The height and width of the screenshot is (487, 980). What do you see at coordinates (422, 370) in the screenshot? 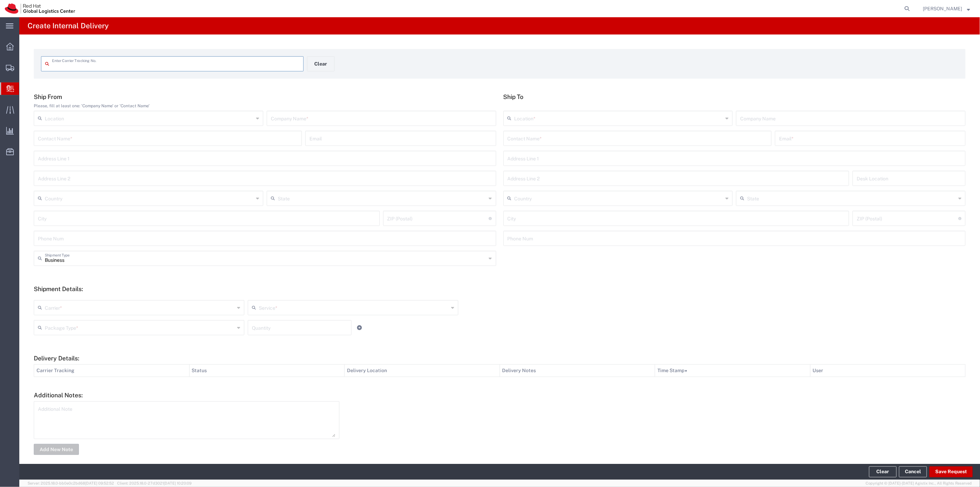
I see `th: Delivery Location` at bounding box center [422, 370].